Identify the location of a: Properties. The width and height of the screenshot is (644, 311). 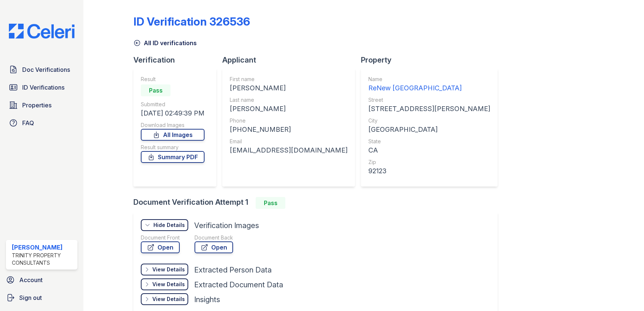
(42, 105).